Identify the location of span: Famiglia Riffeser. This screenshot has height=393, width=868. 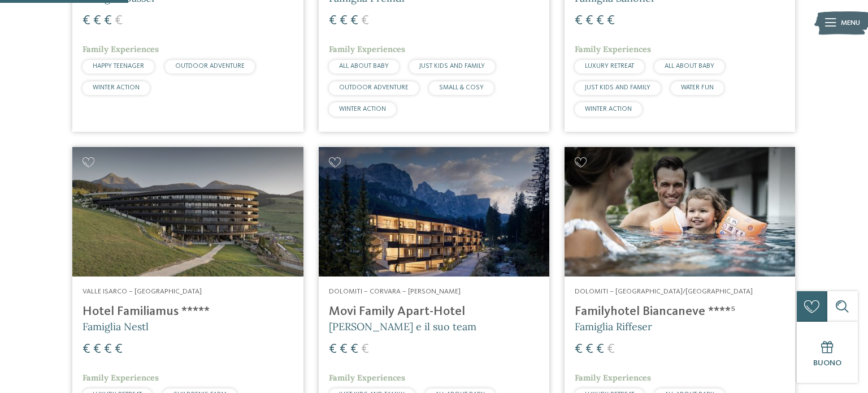
(613, 326).